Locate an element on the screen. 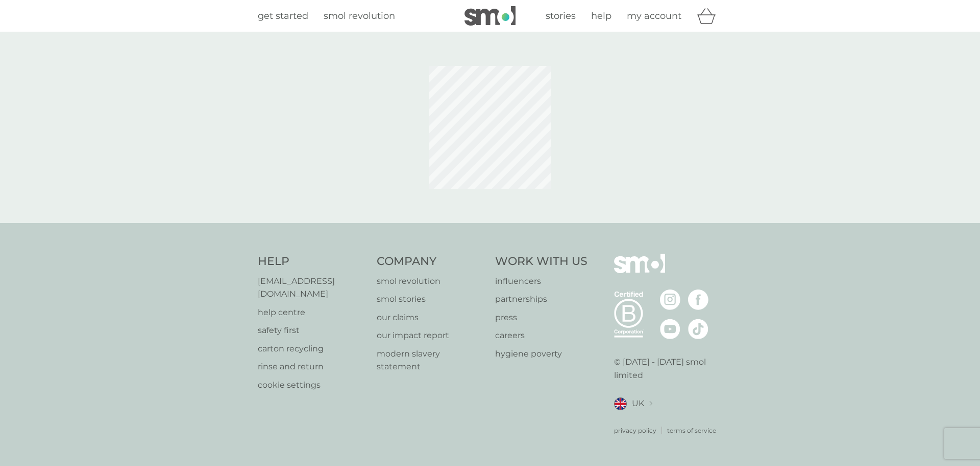  p: hygiene poverty is located at coordinates (541, 354).